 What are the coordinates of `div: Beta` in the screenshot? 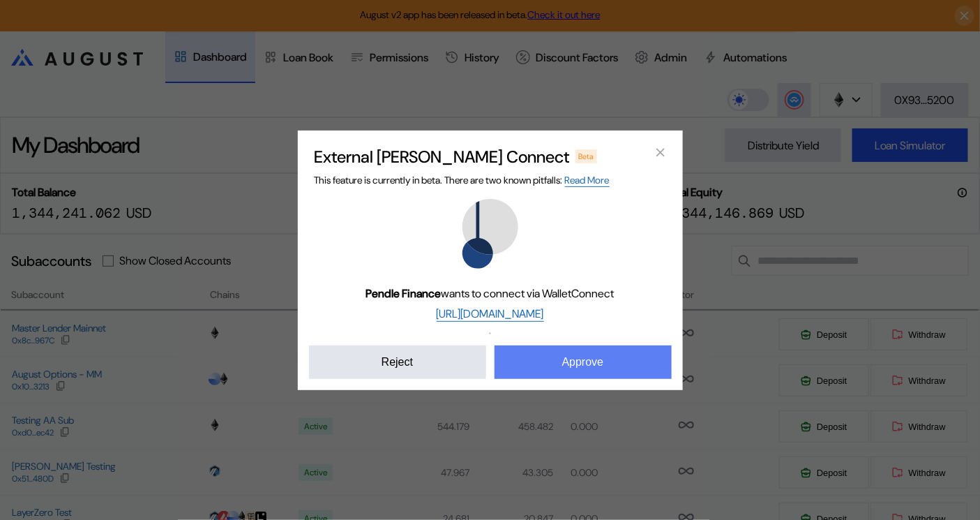 It's located at (586, 156).